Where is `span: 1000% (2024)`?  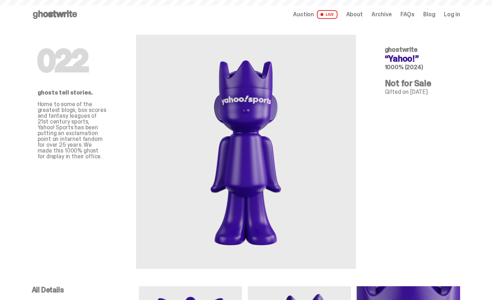 span: 1000% (2024) is located at coordinates (404, 67).